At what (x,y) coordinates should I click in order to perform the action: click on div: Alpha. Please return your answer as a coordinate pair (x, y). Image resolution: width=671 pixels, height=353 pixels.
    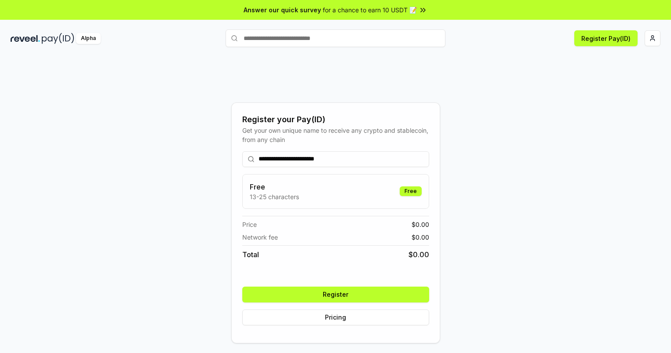
    Looking at the image, I should click on (88, 38).